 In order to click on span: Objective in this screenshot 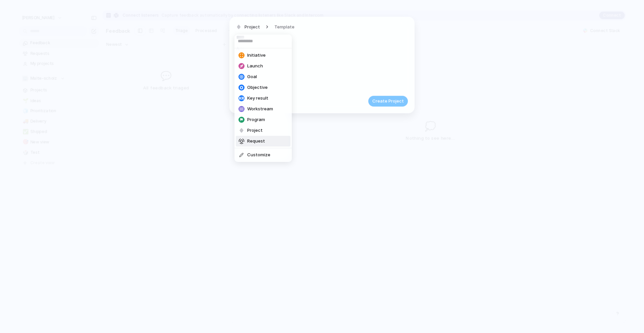, I will do `click(257, 87)`.